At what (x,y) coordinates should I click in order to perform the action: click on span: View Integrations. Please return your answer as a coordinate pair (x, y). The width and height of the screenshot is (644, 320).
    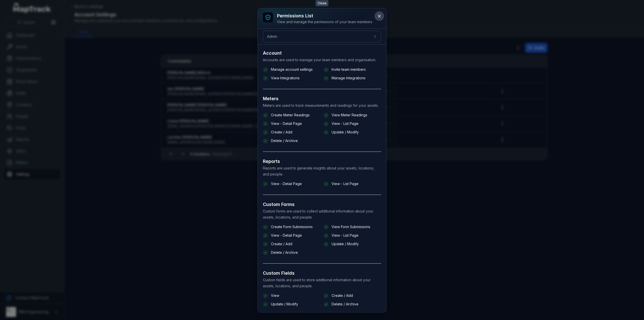
    Looking at the image, I should click on (285, 78).